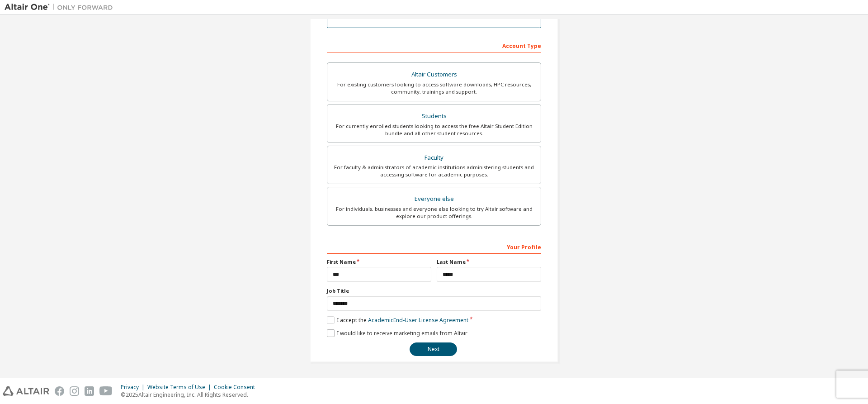  What do you see at coordinates (180, 387) in the screenshot?
I see `div: Website Terms of Use` at bounding box center [180, 387].